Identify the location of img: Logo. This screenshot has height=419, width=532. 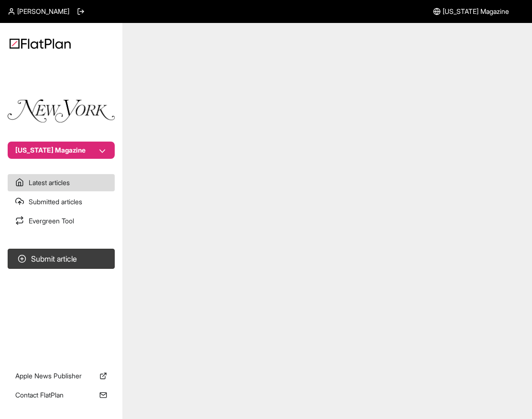
(40, 44).